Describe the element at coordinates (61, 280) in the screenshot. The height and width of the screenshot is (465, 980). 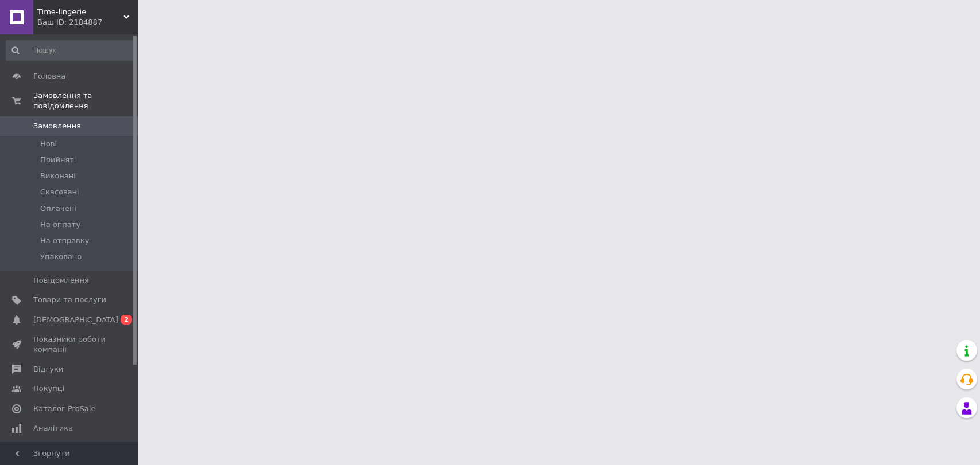
I see `span: Повідомлення` at that location.